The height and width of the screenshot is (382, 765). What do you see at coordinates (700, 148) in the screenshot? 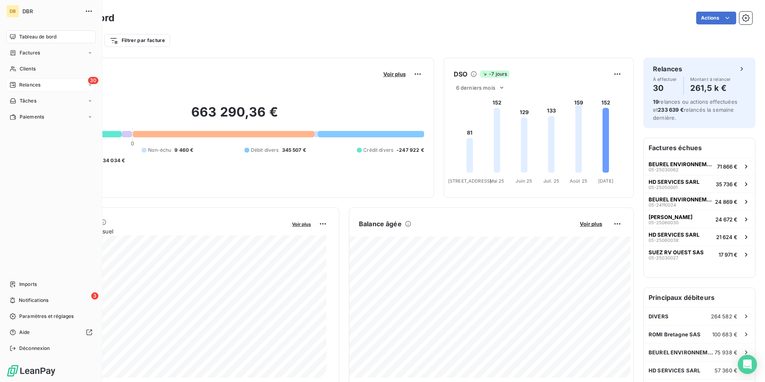
I see `h6: Factures échues` at bounding box center [700, 148].